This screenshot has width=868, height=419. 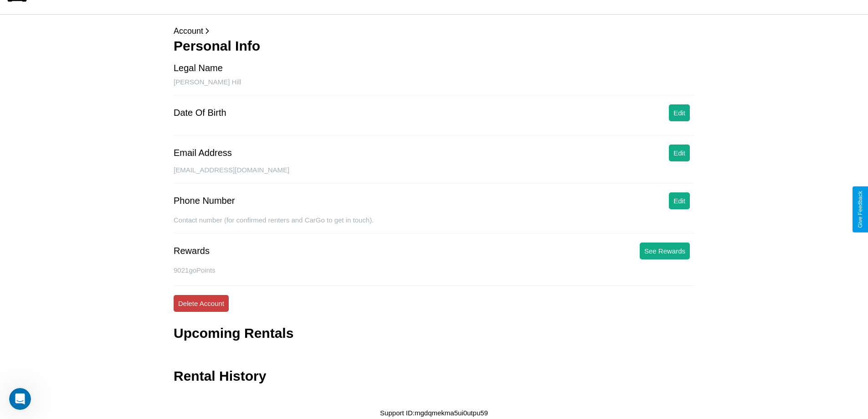 I want to click on h3: Rental History, so click(x=219, y=376).